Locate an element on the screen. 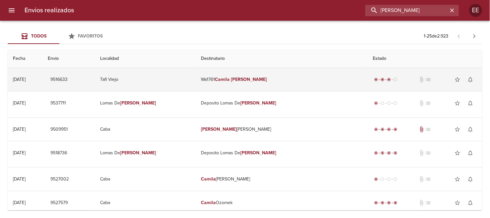 Image resolution: width=490 pixels, height=218 pixels. button: 9527579 is located at coordinates (59, 203).